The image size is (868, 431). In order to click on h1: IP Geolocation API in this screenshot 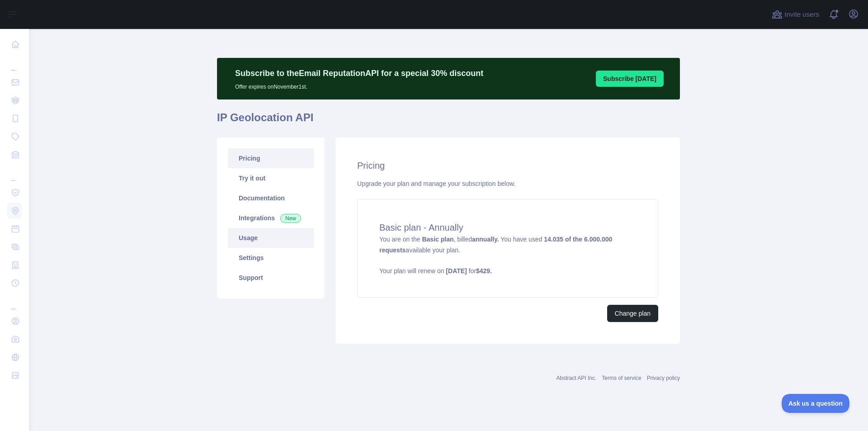, I will do `click(448, 121)`.